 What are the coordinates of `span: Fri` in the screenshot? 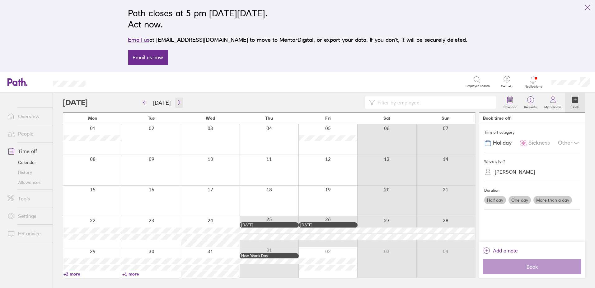 It's located at (328, 118).